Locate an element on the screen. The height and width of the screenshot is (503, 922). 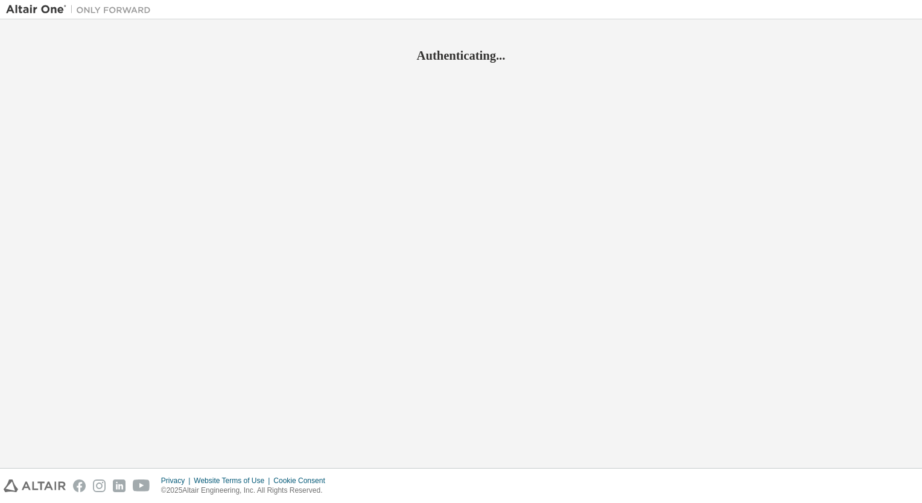
div: Cookie Consent is located at coordinates (302, 481).